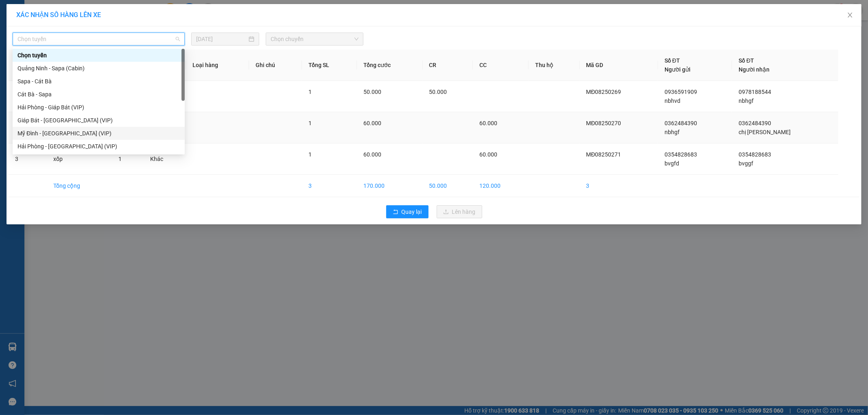  What do you see at coordinates (754, 69) in the screenshot?
I see `span: Người nhận` at bounding box center [754, 69].